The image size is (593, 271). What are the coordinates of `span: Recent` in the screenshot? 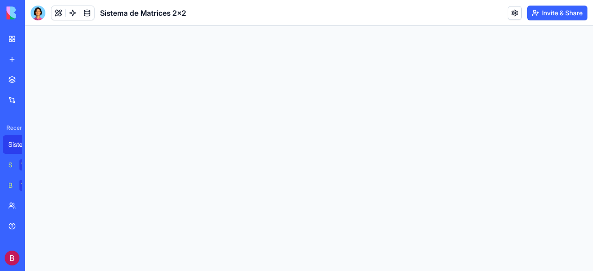 It's located at (13, 128).